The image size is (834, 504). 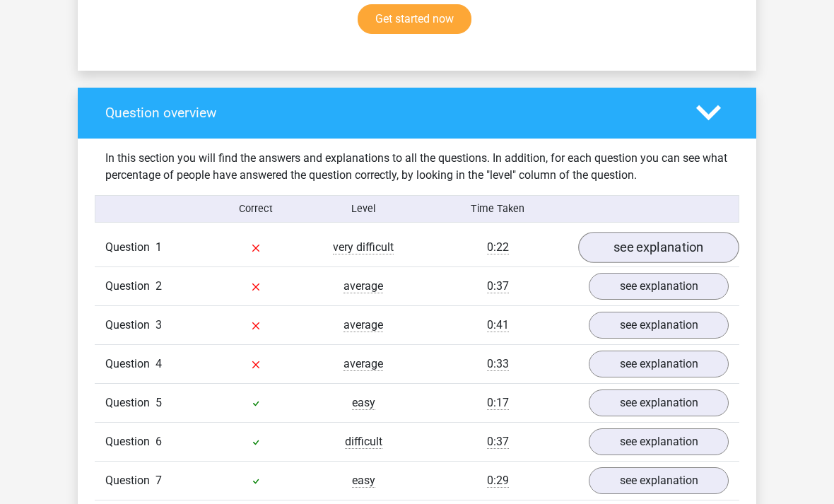 What do you see at coordinates (497, 403) in the screenshot?
I see `span: 0:17` at bounding box center [497, 403].